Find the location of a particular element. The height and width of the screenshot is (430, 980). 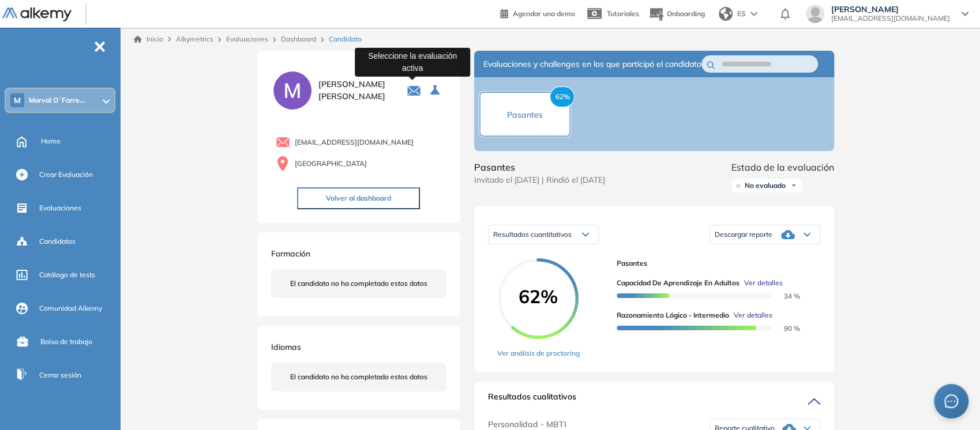

span: Candidato is located at coordinates (345, 39).